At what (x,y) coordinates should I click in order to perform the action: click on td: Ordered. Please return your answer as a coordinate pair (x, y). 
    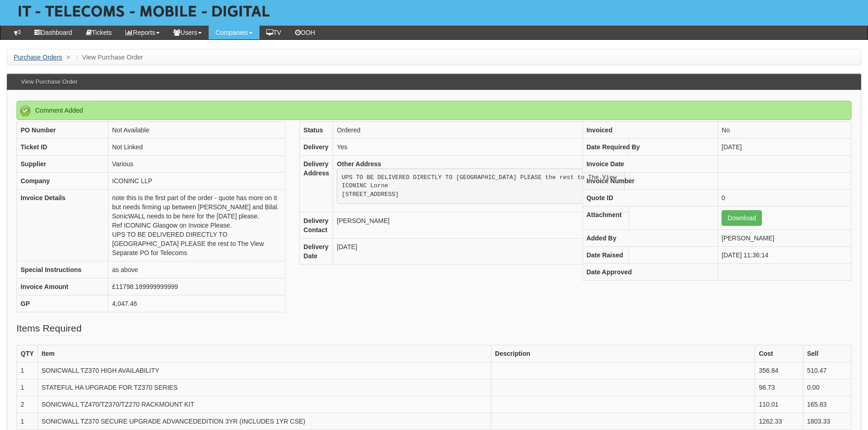
    Looking at the image, I should click on (481, 130).